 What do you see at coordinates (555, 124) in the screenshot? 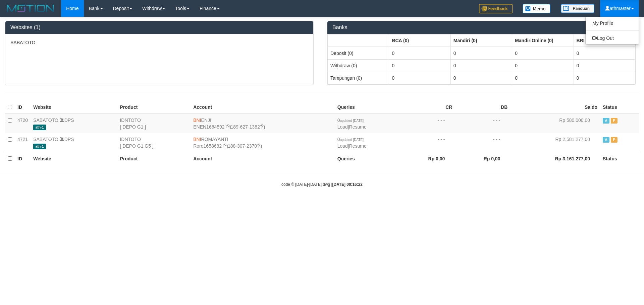
I see `td: Rp 580.000,00` at bounding box center [555, 124].